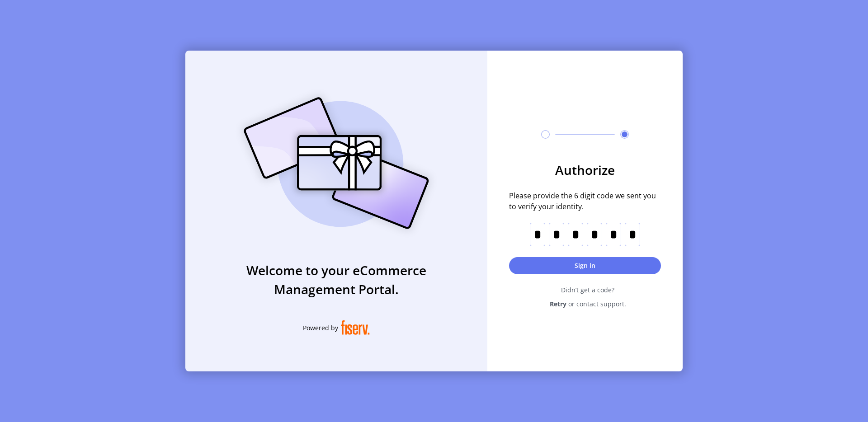 The width and height of the screenshot is (868, 422). I want to click on h3: Authorize, so click(585, 170).